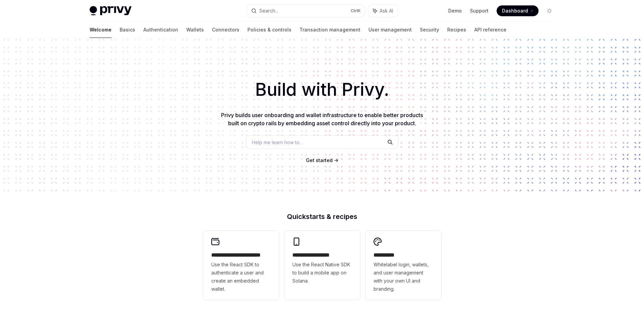 Image resolution: width=644 pixels, height=311 pixels. Describe the element at coordinates (127, 30) in the screenshot. I see `a: Basics` at that location.